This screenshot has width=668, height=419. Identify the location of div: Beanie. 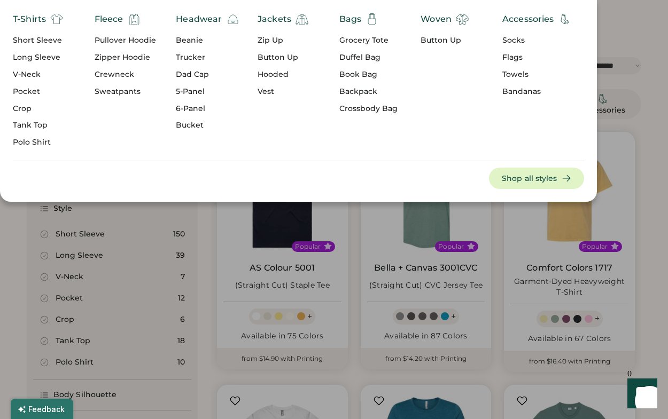
(207, 41).